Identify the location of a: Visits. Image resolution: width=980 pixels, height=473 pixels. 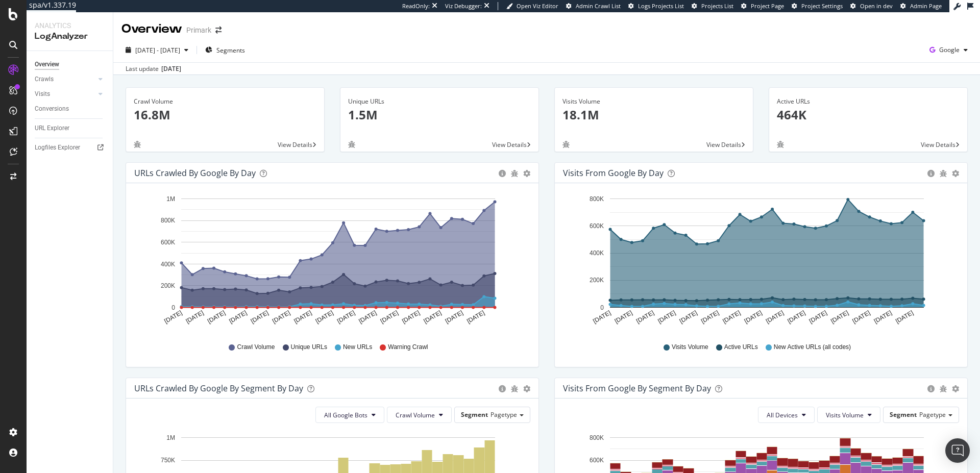
(65, 94).